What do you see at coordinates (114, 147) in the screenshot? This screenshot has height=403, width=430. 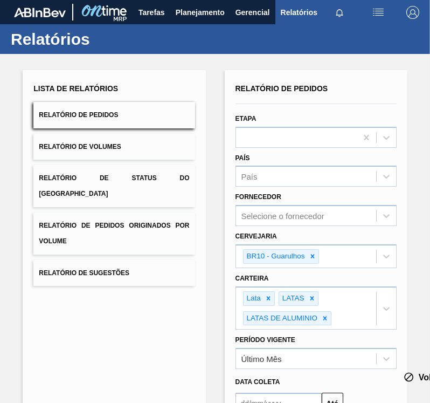 I see `button: Relatório de Volumes` at bounding box center [114, 147].